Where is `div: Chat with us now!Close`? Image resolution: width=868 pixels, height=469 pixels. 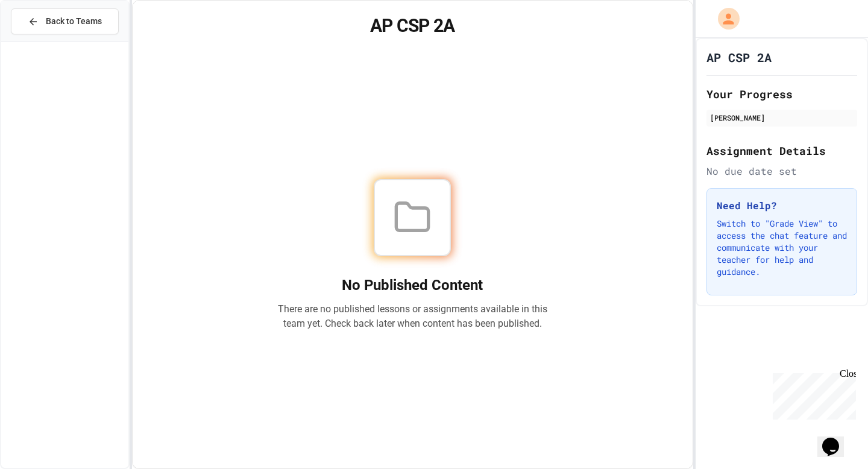 div: Chat with us now!Close is located at coordinates (44, 41).